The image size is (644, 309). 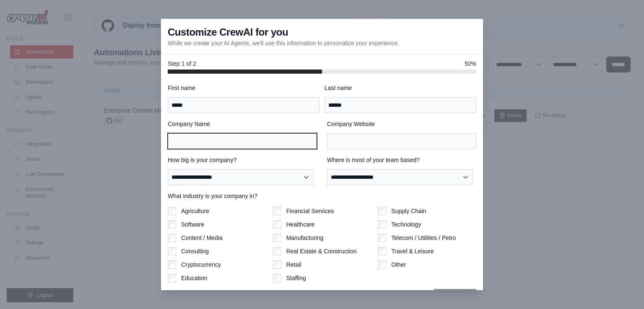 What do you see at coordinates (227, 32) in the screenshot?
I see `h3: Customize CrewAI for you` at bounding box center [227, 32].